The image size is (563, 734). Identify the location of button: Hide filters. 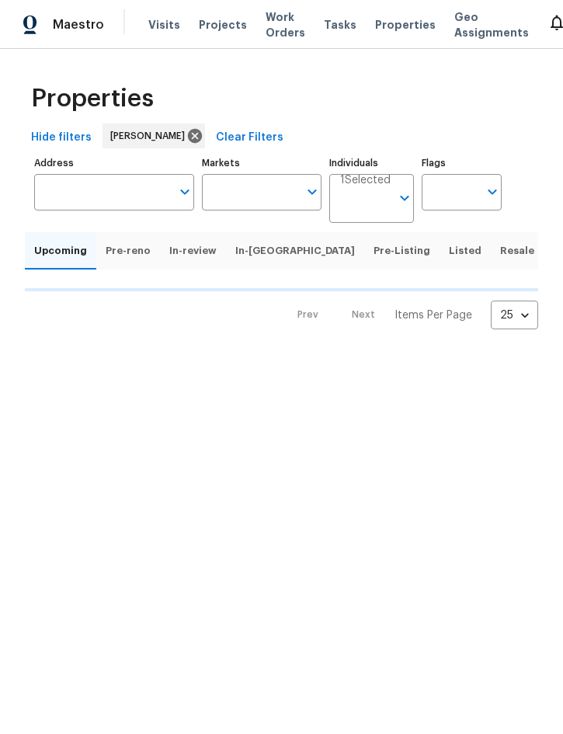
(61, 138).